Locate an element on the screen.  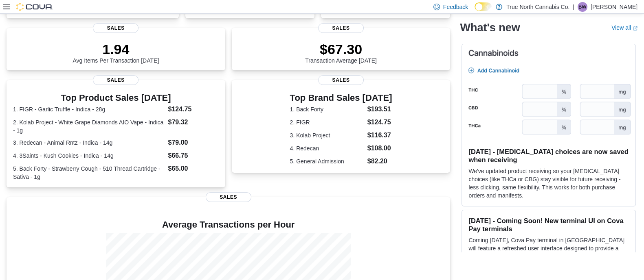
dd: $82.20 is located at coordinates (380, 162).